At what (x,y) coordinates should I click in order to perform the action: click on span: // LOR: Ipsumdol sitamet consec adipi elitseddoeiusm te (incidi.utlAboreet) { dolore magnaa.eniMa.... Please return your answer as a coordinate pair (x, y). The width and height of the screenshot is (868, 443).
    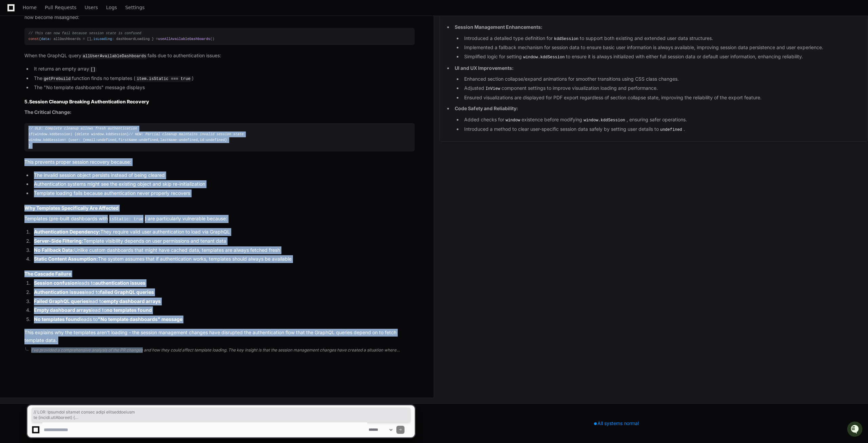
    Looking at the image, I should click on (222, 415).